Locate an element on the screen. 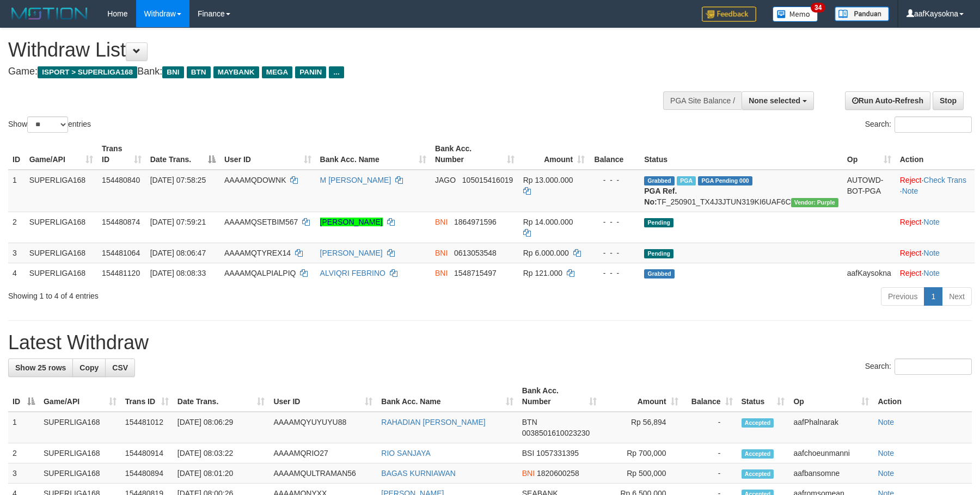  td: aafKaysokna is located at coordinates (869, 272).